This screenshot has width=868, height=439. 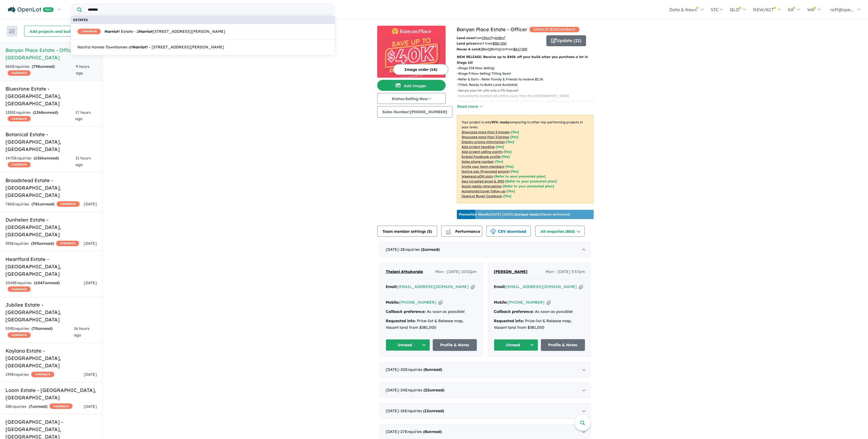 I want to click on p: start from, so click(x=499, y=44).